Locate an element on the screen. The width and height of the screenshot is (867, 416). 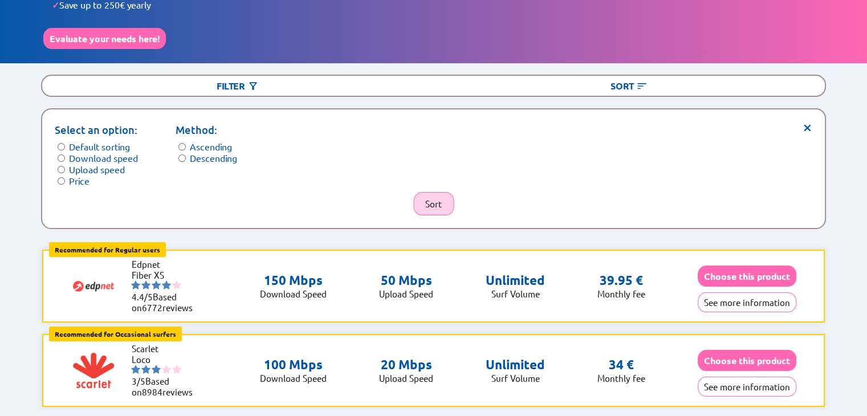
p: Method: is located at coordinates (206, 130).